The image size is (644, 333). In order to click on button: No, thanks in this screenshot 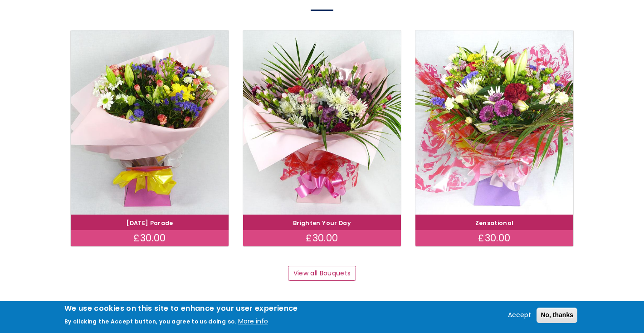, I will do `click(557, 315)`.